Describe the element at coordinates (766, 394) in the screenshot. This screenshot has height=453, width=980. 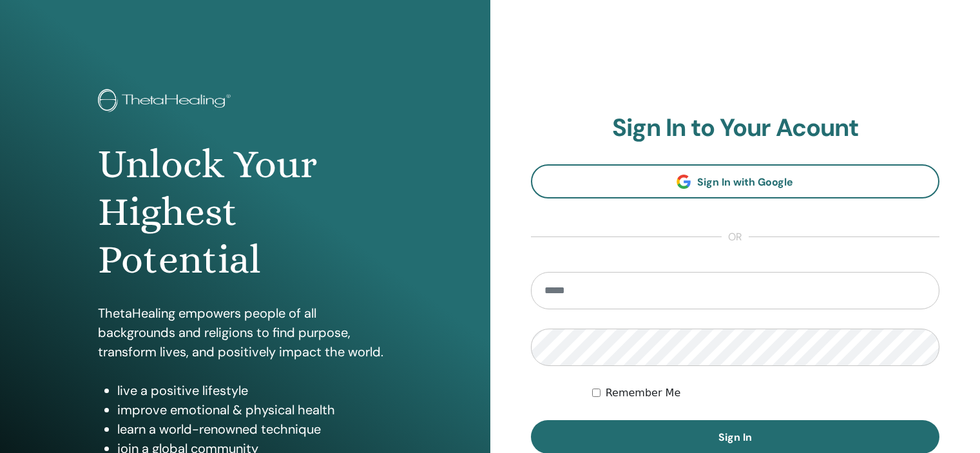
I see `div: Keep me authenticated indefinitely or until I manually logout` at that location.